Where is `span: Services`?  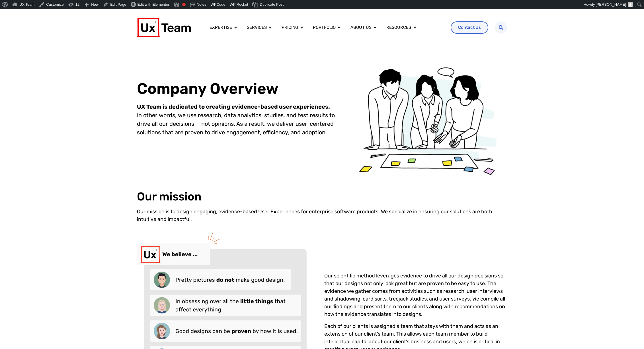
span: Services is located at coordinates (257, 27).